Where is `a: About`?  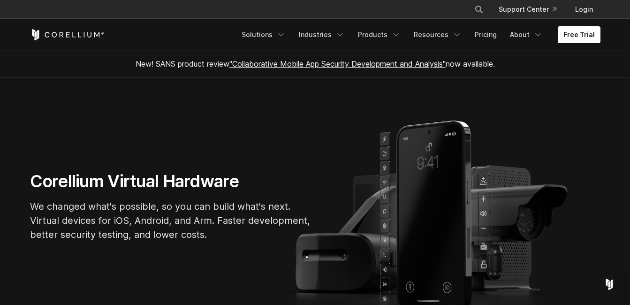 a: About is located at coordinates (526, 35).